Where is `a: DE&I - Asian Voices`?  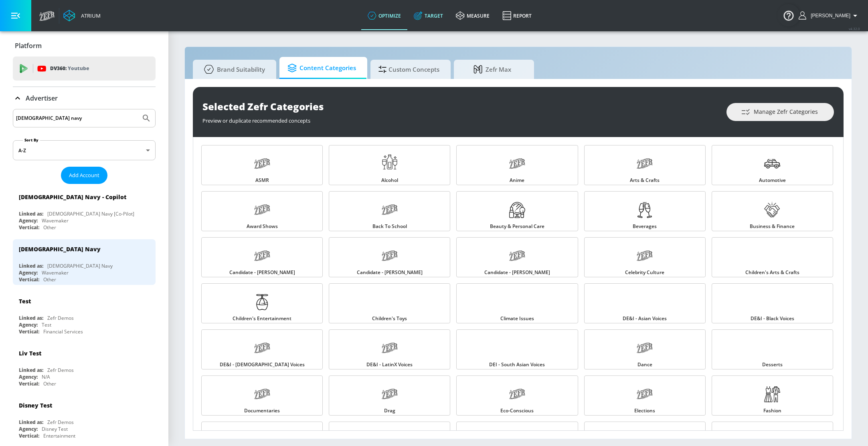 a: DE&I - Asian Voices is located at coordinates (644, 303).